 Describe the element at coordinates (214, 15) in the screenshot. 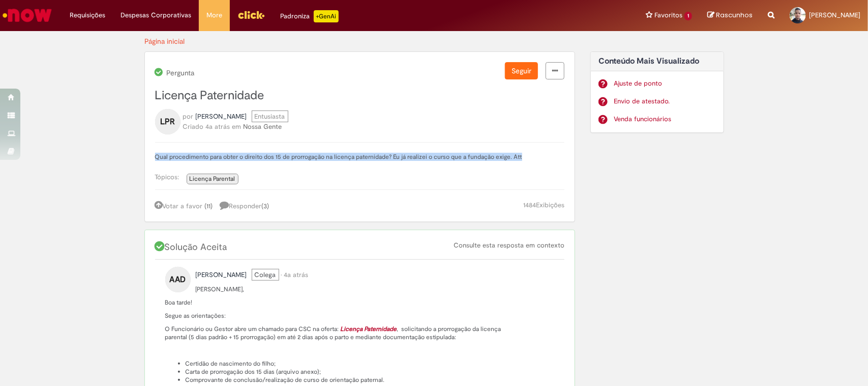

I see `span: More` at that location.